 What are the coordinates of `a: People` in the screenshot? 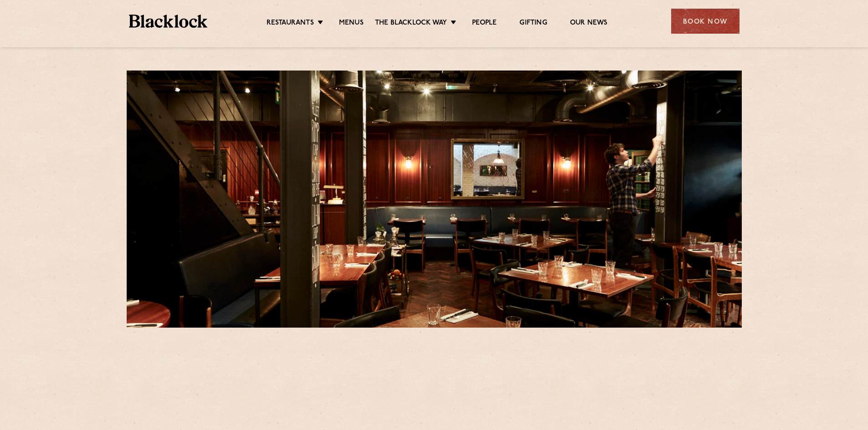 It's located at (485, 24).